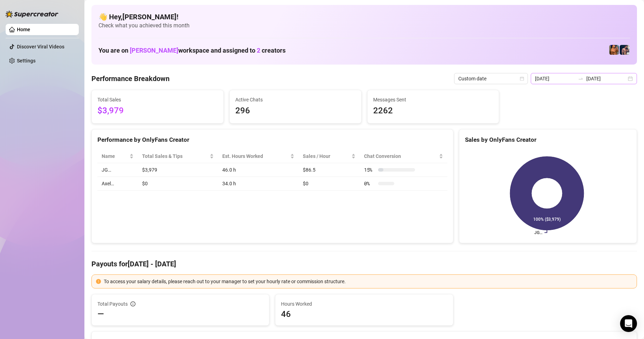  What do you see at coordinates (296, 111) in the screenshot?
I see `span: 296` at bounding box center [296, 111].